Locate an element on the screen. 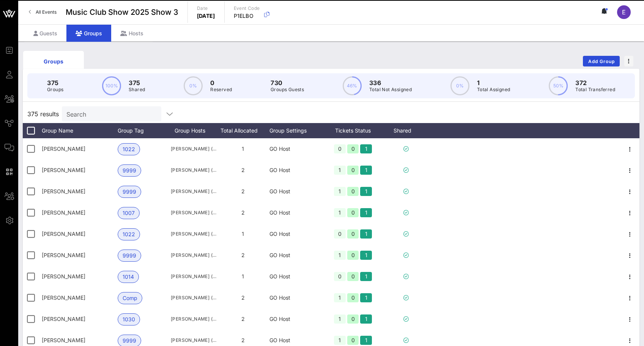 This screenshot has height=346, width=644. span: Comp is located at coordinates (130, 298).